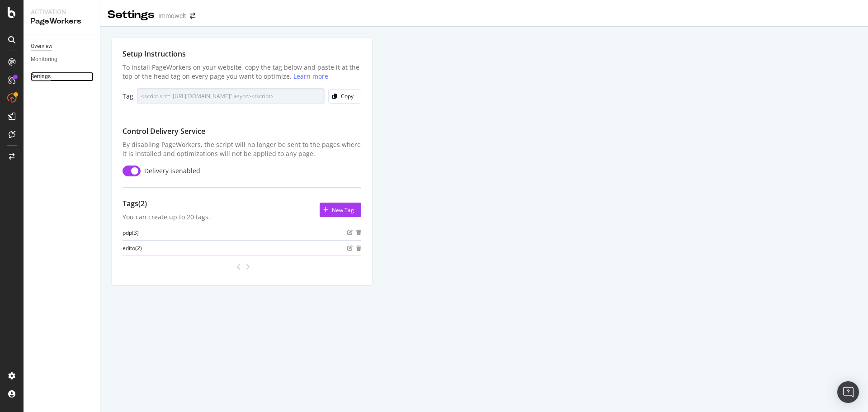  I want to click on div: Activation, so click(62, 12).